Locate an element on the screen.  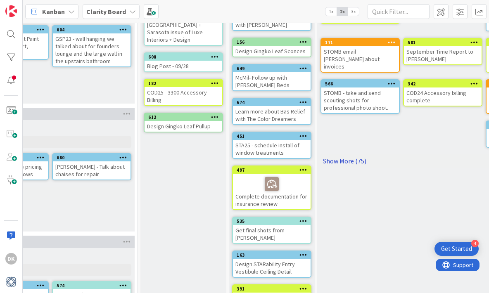
div: Open Get Started checklist, remaining modules: 4 is located at coordinates (457, 249).